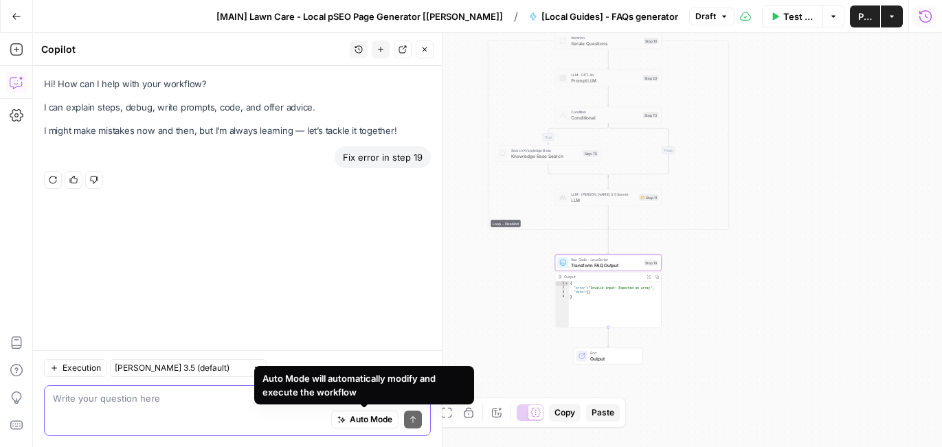 This screenshot has width=942, height=447. What do you see at coordinates (181, 368) in the screenshot?
I see `input: Claude Sonnet 3.5 (default)` at bounding box center [181, 368].